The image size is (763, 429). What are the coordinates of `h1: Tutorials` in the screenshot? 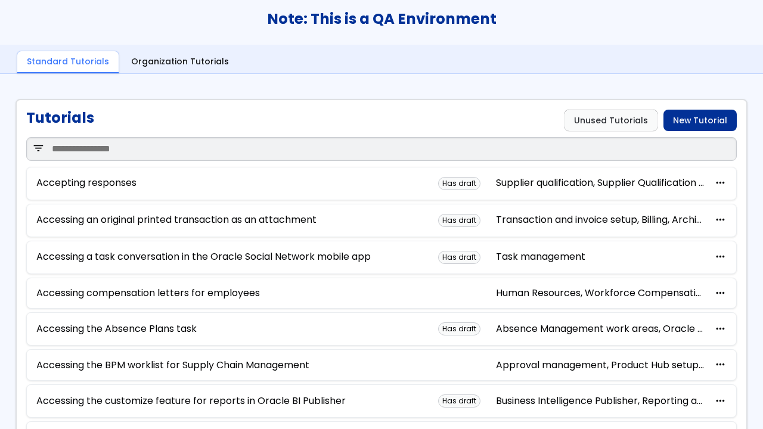 It's located at (60, 120).